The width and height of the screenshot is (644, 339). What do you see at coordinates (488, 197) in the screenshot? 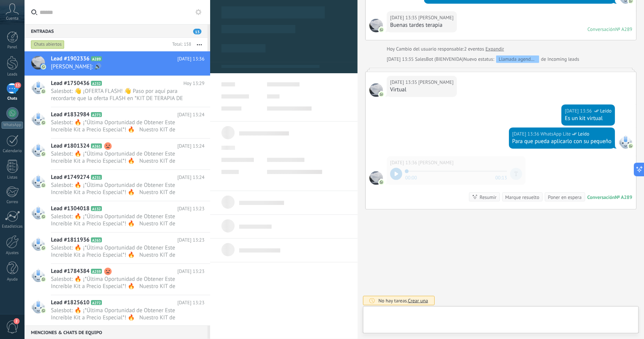
I see `div: Resumir` at bounding box center [488, 197].